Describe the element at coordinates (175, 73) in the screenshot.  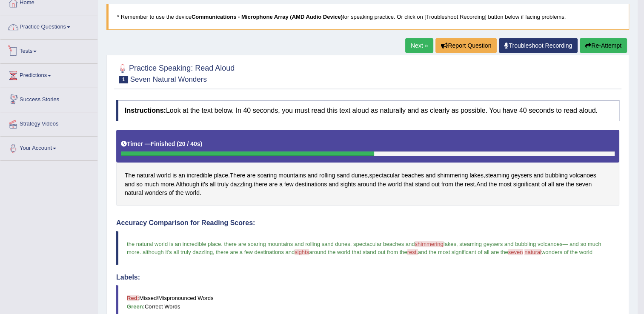
I see `h2: Practice Speaking: Read Aloud` at that location.